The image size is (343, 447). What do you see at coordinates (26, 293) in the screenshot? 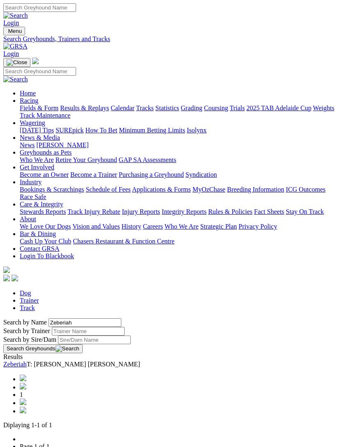
I see `a: Dog` at bounding box center [26, 293].